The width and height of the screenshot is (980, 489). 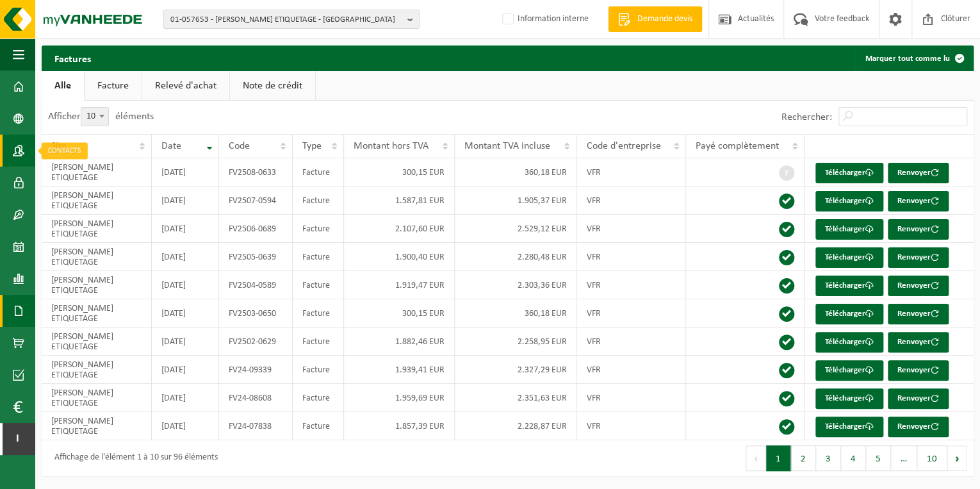 I want to click on td: 2.228,87 EUR, so click(x=516, y=427).